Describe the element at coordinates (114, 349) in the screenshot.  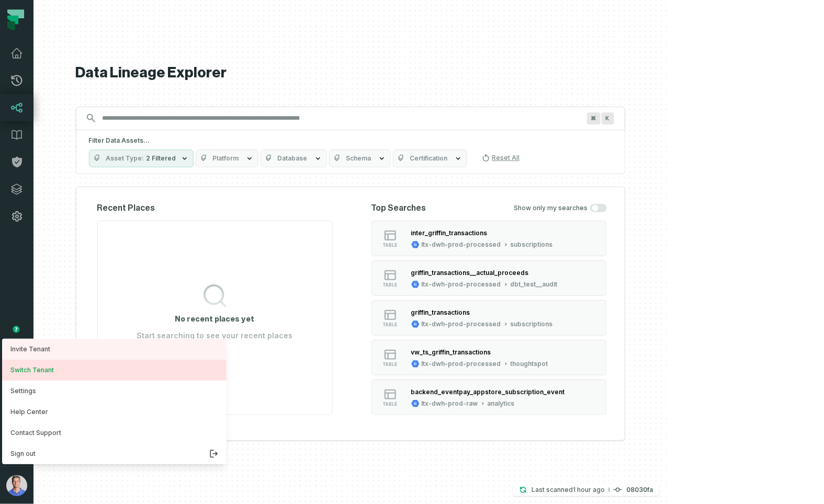
I see `a: Invite Tenant` at that location.